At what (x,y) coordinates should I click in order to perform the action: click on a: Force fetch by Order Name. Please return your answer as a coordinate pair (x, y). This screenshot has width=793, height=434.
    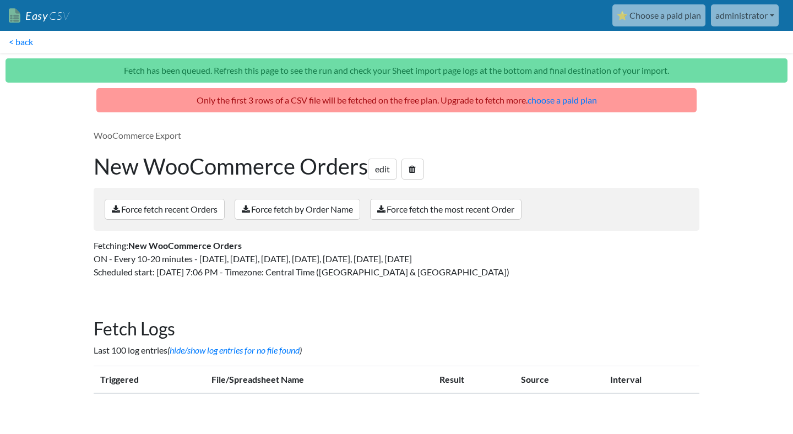
    Looking at the image, I should click on (297, 209).